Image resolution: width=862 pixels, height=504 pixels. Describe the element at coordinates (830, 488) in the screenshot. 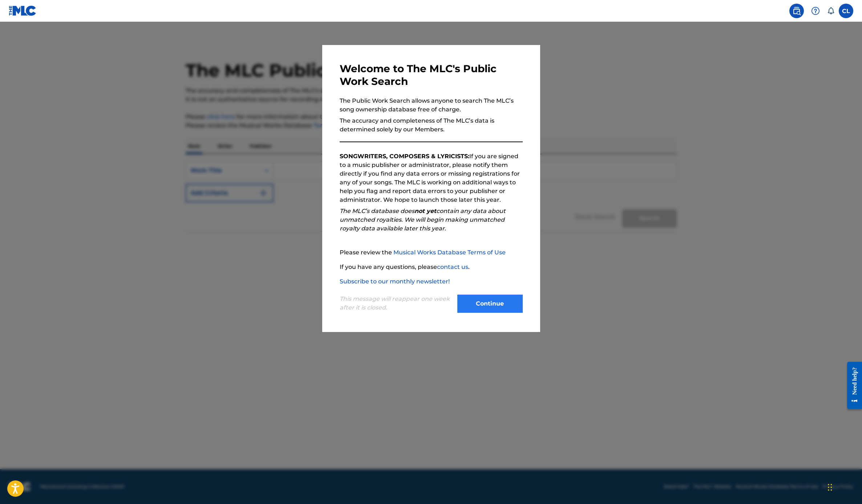

I see `div: Drag` at that location.